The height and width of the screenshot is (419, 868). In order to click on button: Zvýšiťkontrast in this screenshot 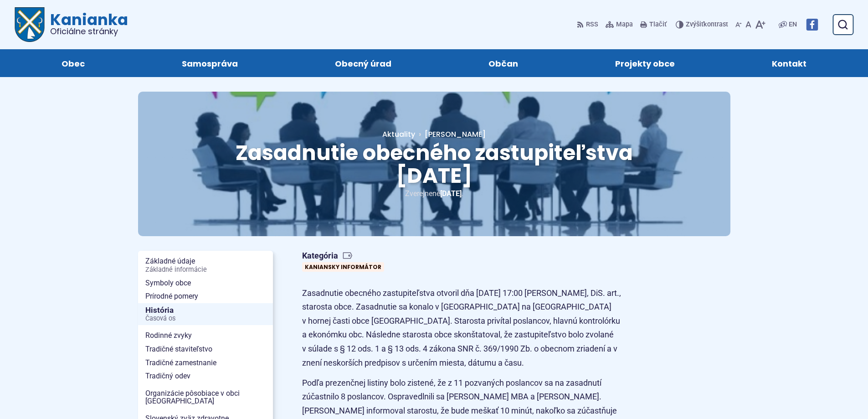, I will do `click(703, 25)`.